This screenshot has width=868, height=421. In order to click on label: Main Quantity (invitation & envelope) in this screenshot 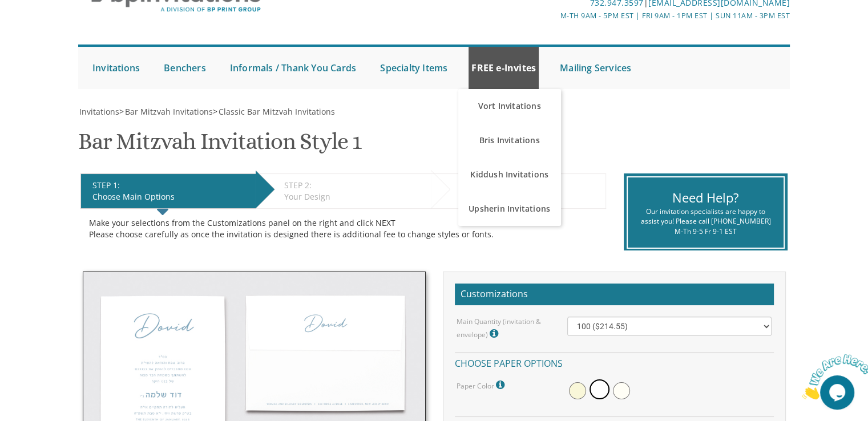, I will do `click(503, 329)`.